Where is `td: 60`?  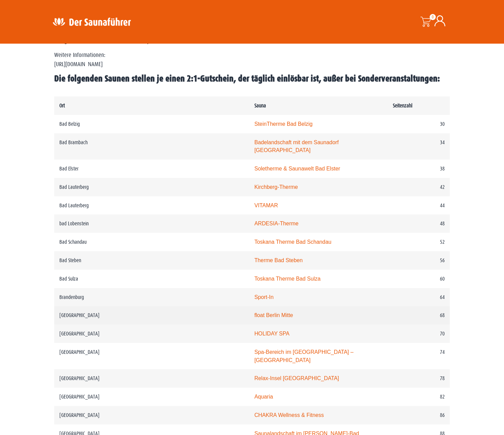 td: 60 is located at coordinates (419, 279).